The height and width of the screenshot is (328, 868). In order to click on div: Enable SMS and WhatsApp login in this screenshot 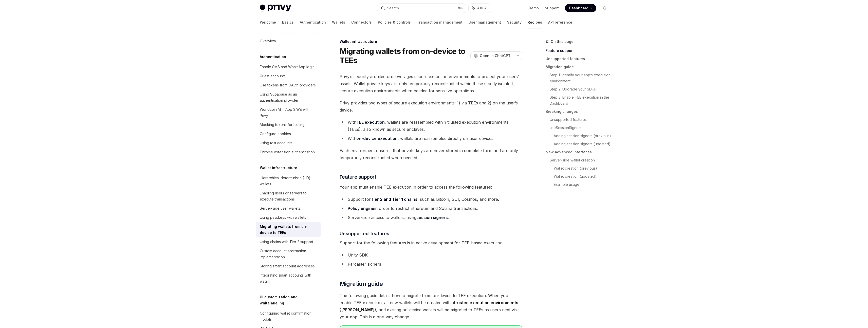, I will do `click(287, 67)`.